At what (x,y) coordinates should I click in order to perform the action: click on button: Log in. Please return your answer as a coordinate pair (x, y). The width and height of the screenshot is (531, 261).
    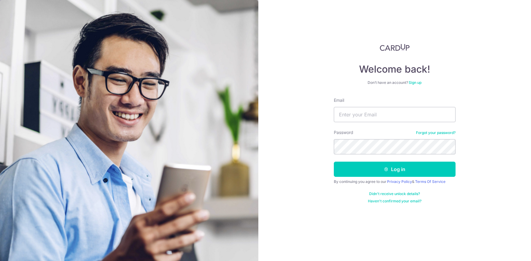
    Looking at the image, I should click on (394, 169).